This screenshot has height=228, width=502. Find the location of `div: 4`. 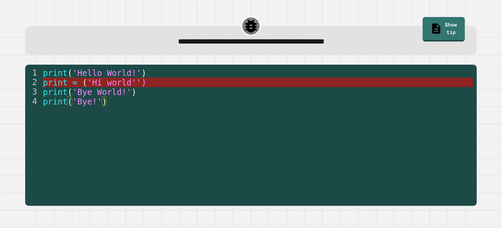

div: 4 is located at coordinates (33, 101).